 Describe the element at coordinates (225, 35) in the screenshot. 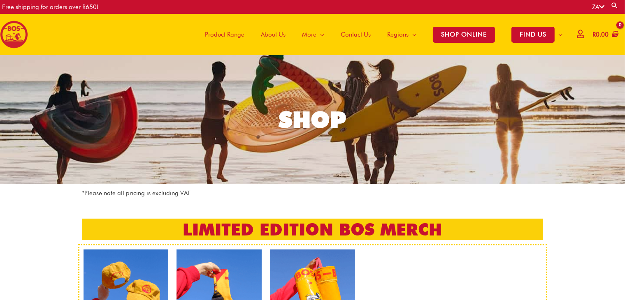

I see `a: Product Range` at that location.